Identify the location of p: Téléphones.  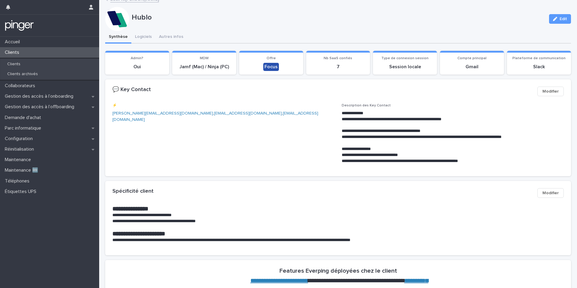
(18, 181).